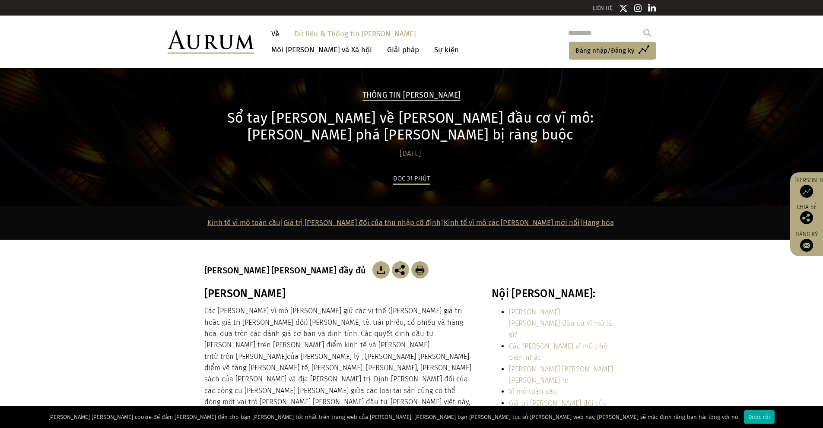 The height and width of the screenshot is (428, 823). Describe the element at coordinates (533, 391) in the screenshot. I see `a: Vĩ mô toàn cầu` at that location.